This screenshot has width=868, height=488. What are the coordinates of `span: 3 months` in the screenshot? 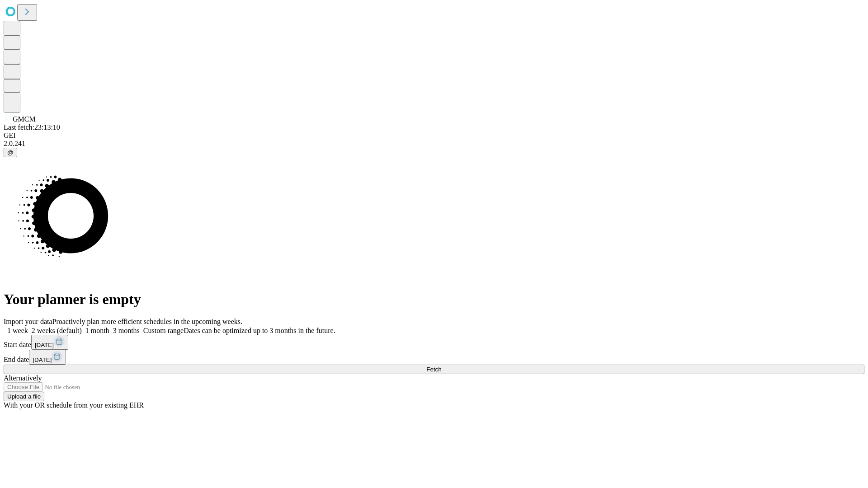 It's located at (126, 331).